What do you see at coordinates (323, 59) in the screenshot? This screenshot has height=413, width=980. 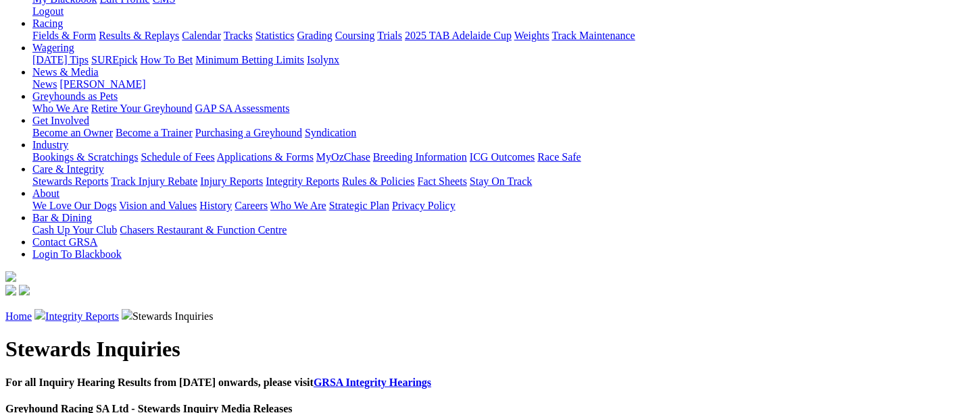 I see `a: Isolynx` at bounding box center [323, 59].